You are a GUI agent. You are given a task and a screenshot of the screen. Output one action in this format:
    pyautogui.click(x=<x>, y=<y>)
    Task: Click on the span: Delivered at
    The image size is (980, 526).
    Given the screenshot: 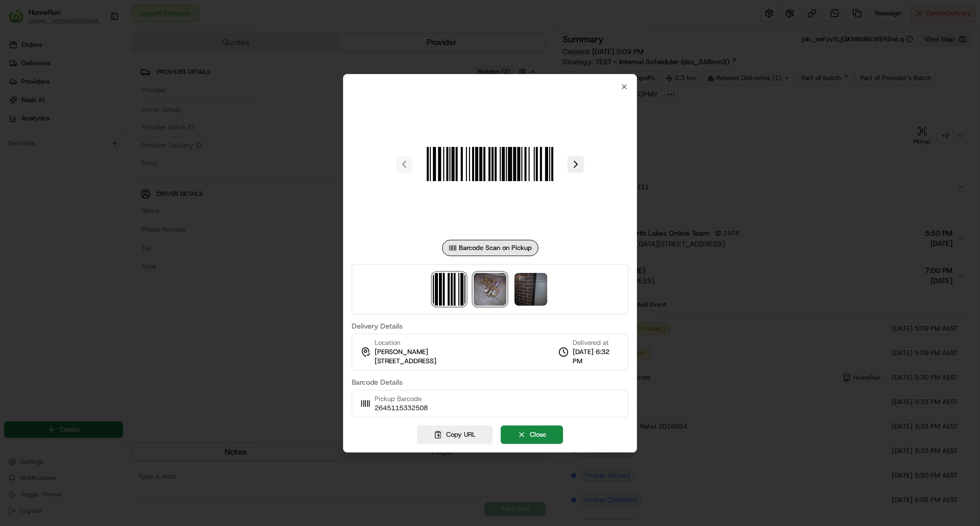 What is the action you would take?
    pyautogui.click(x=596, y=343)
    